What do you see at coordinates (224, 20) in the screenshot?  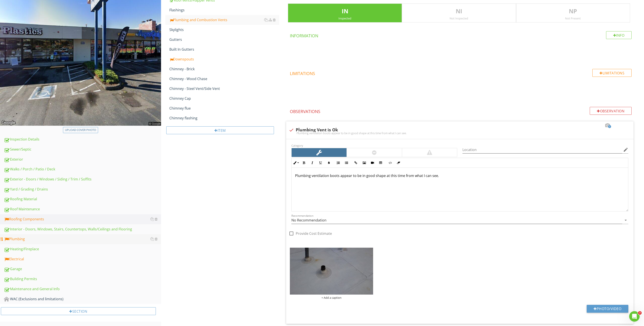 I see `div: Plumbing and Combustion Vents` at bounding box center [224, 20].